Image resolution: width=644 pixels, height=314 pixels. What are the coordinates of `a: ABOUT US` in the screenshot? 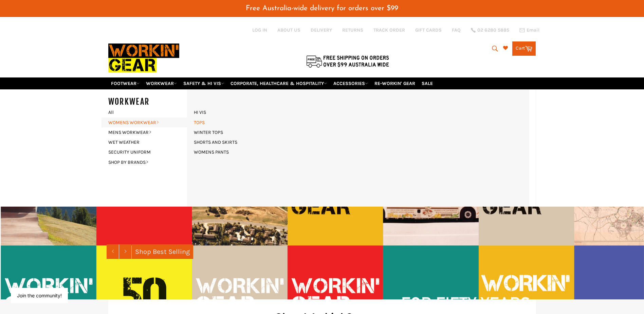 It's located at (289, 30).